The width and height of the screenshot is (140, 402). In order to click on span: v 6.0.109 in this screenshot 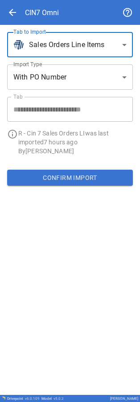, I will do `click(32, 399)`.